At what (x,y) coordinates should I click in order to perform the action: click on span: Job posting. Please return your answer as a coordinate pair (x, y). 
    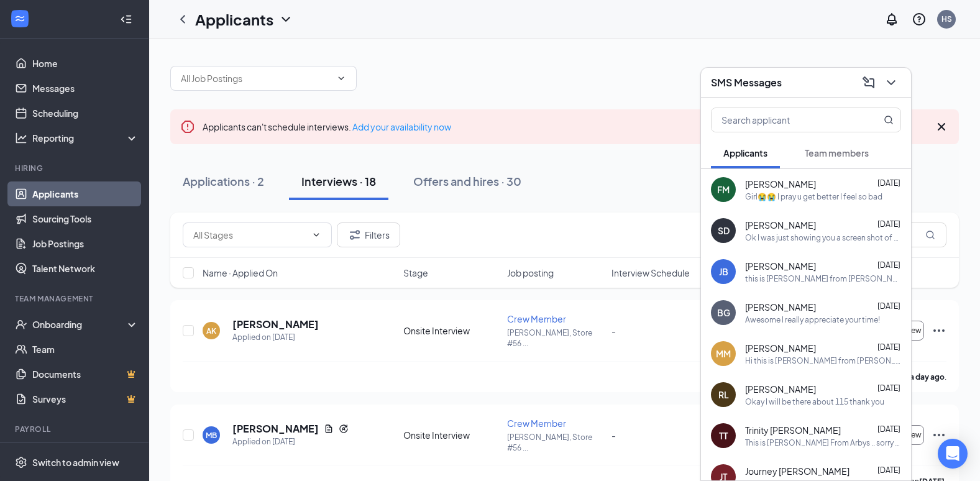
    Looking at the image, I should click on (530, 273).